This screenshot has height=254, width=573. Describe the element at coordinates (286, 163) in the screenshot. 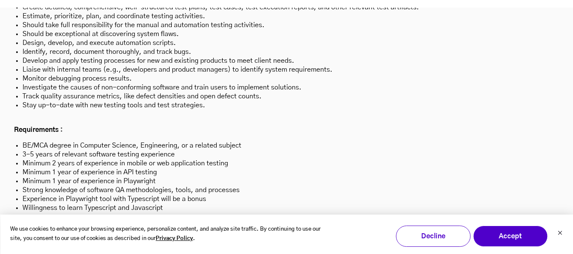

I see `li: Minimum 2 years of experience in mobile or web application testing` at that location.